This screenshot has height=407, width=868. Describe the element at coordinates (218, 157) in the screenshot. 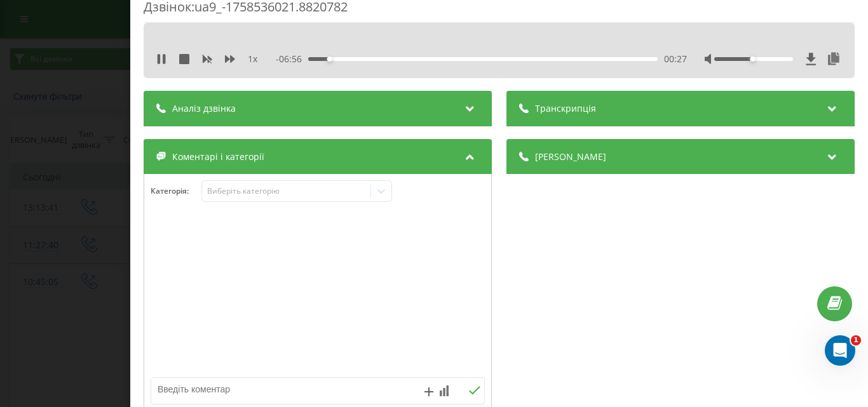

I see `span: Коментарі і категорії` at that location.